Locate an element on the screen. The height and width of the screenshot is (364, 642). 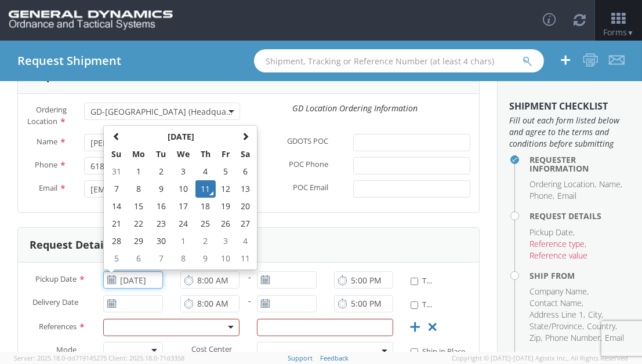
span: Pickup Date is located at coordinates (56, 279).